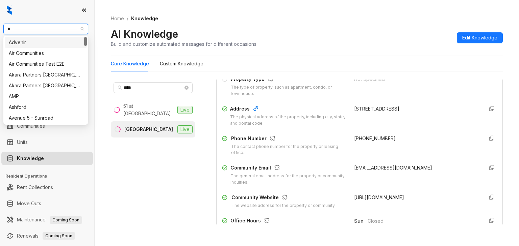  Describe the element at coordinates (46, 86) in the screenshot. I see `div: Akara Partners Phoenix` at that location.